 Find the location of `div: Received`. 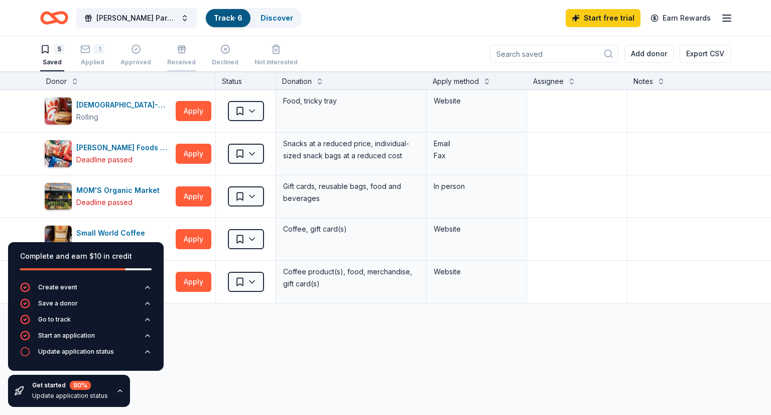

div: Received is located at coordinates (181, 62).